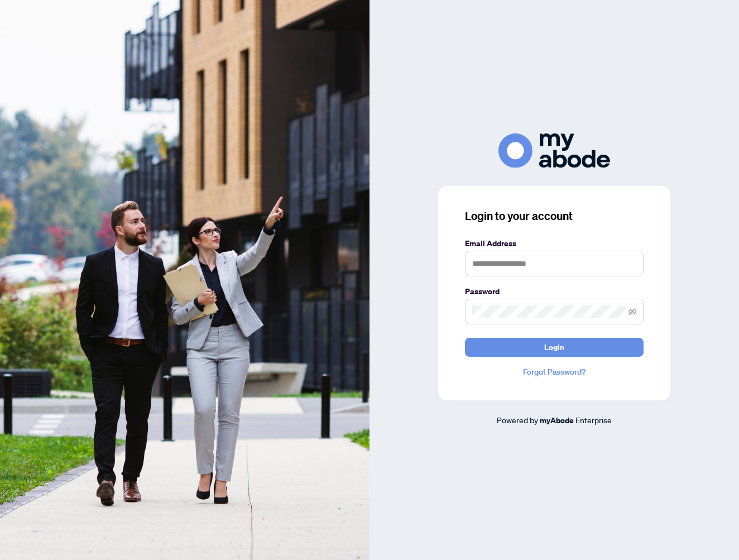  I want to click on a: Forgot Password?, so click(554, 372).